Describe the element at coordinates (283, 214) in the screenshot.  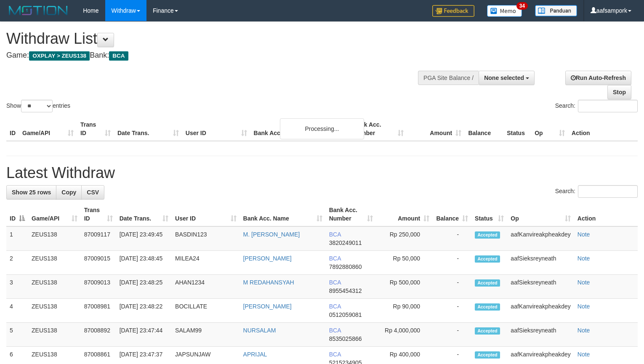
I see `th: Bank Acc. Name: activate to sort column ascending` at that location.